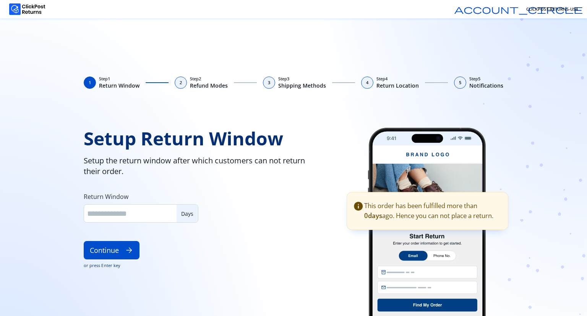 Image resolution: width=587 pixels, height=316 pixels. What do you see at coordinates (203, 166) in the screenshot?
I see `span: Setup the return window after which customers can not return their order.` at bounding box center [203, 166].